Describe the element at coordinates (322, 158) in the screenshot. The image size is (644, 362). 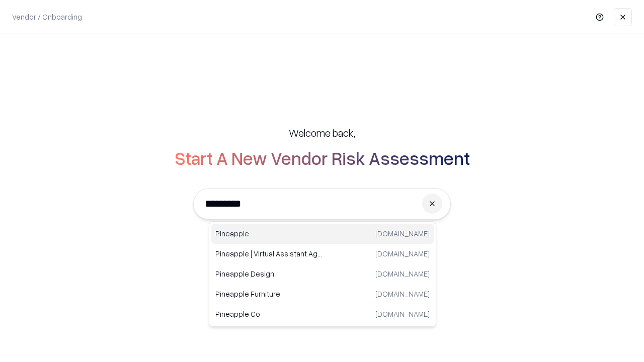
I see `h2: Start A New Vendor Risk Assessment` at that location.